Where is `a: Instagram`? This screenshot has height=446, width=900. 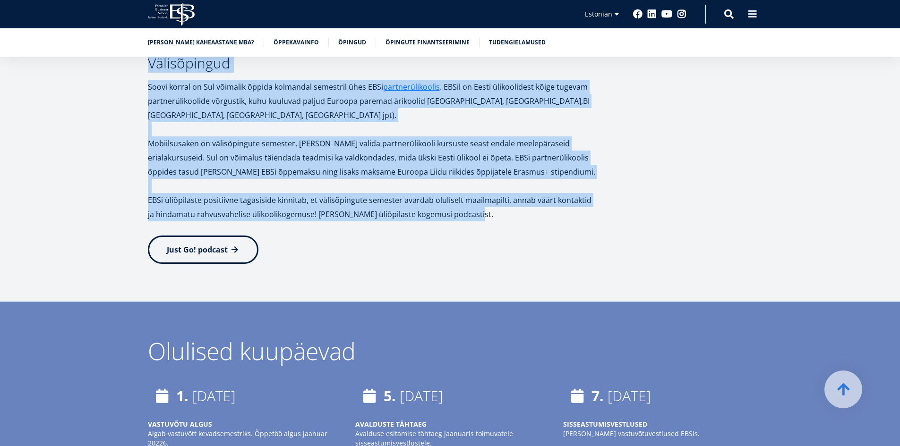 a: Instagram is located at coordinates (682, 14).